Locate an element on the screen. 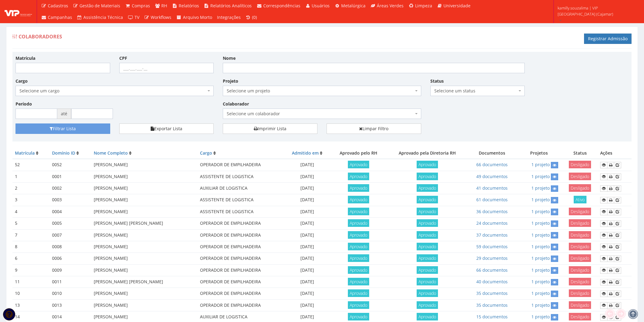  label: Colaborador is located at coordinates (236, 104).